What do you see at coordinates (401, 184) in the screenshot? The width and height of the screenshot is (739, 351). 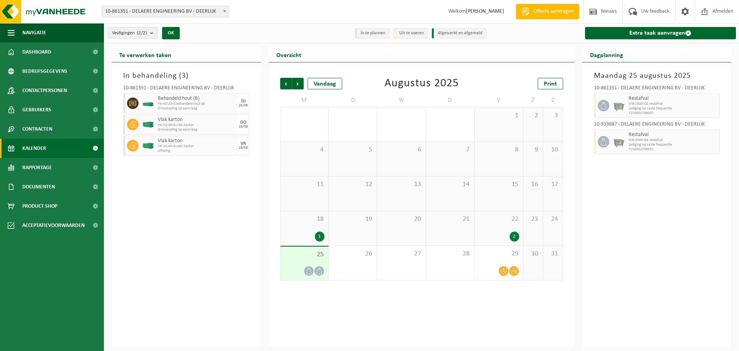 I see `span: 13` at bounding box center [401, 184].